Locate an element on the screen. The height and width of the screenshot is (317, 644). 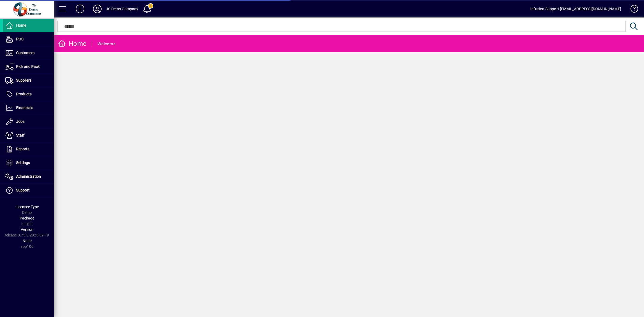
span: Administration is located at coordinates (29, 177).